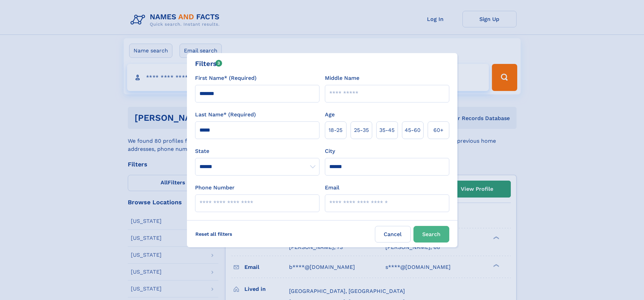 This screenshot has height=300, width=644. Describe the element at coordinates (226, 115) in the screenshot. I see `label: Last Name* (Required)` at that location.